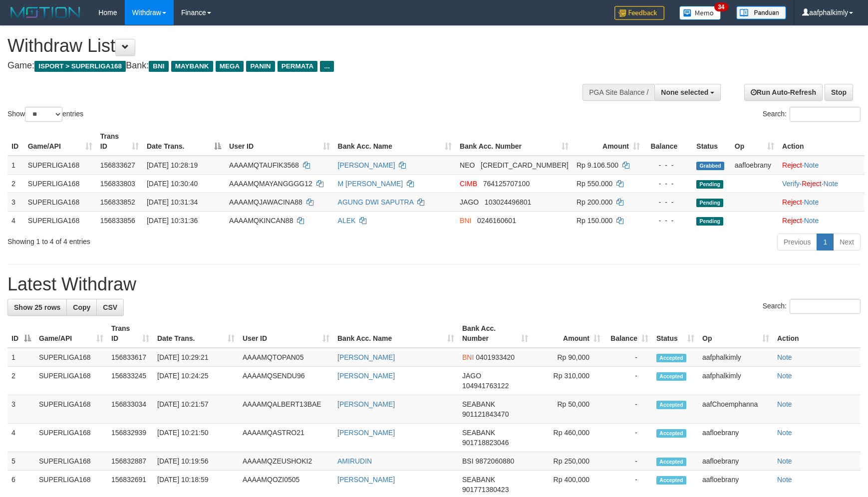 The height and width of the screenshot is (497, 868). What do you see at coordinates (158, 67) in the screenshot?
I see `span: BNI` at bounding box center [158, 67].